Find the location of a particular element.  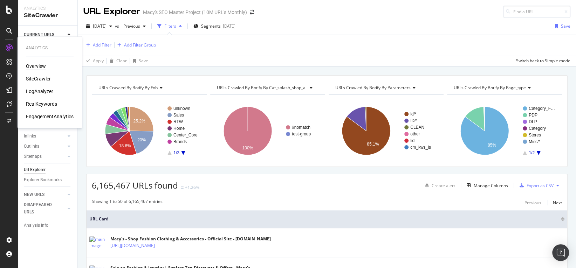

a: Overview is located at coordinates (36, 66).